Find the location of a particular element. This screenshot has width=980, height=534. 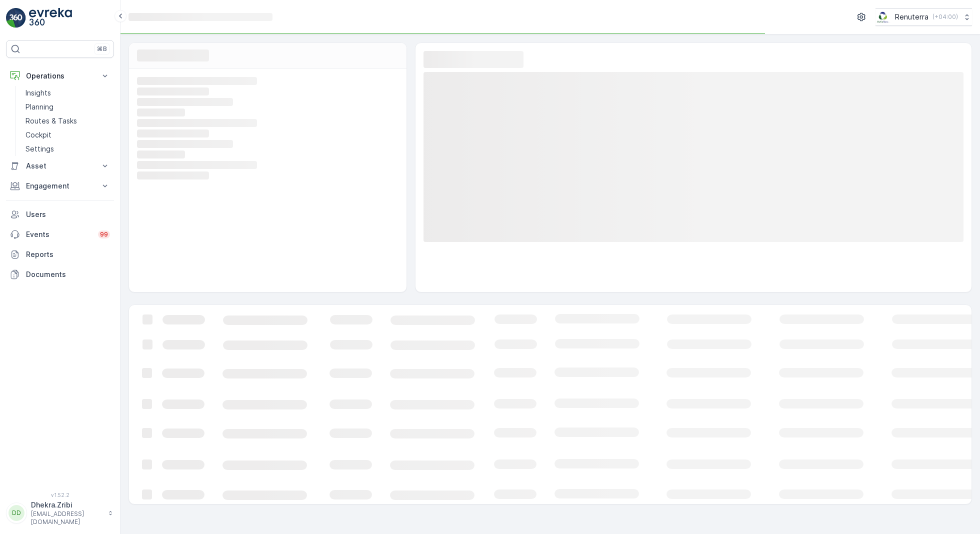

p: Reports is located at coordinates (68, 255).